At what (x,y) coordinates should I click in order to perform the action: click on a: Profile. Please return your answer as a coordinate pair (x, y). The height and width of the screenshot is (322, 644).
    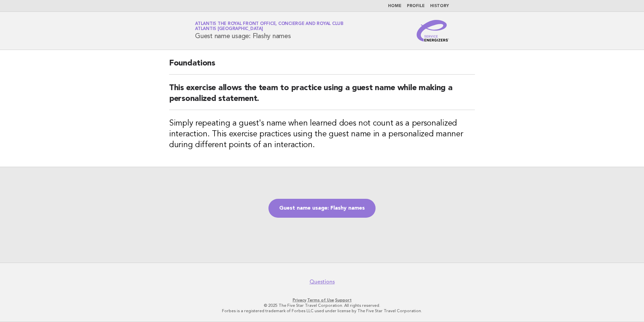
    Looking at the image, I should click on (416, 6).